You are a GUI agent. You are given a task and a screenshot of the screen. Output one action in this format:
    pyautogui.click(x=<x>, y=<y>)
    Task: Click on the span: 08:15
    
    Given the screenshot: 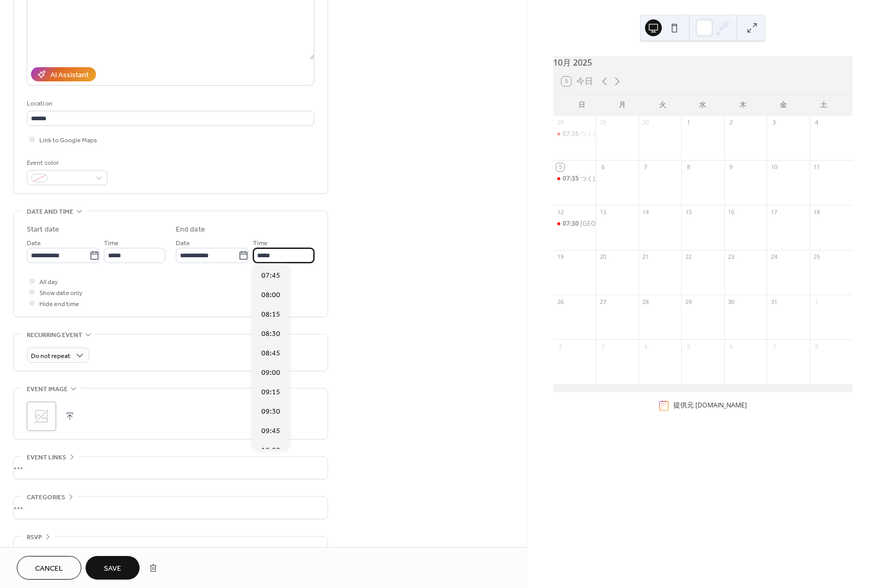 What is the action you would take?
    pyautogui.click(x=271, y=314)
    